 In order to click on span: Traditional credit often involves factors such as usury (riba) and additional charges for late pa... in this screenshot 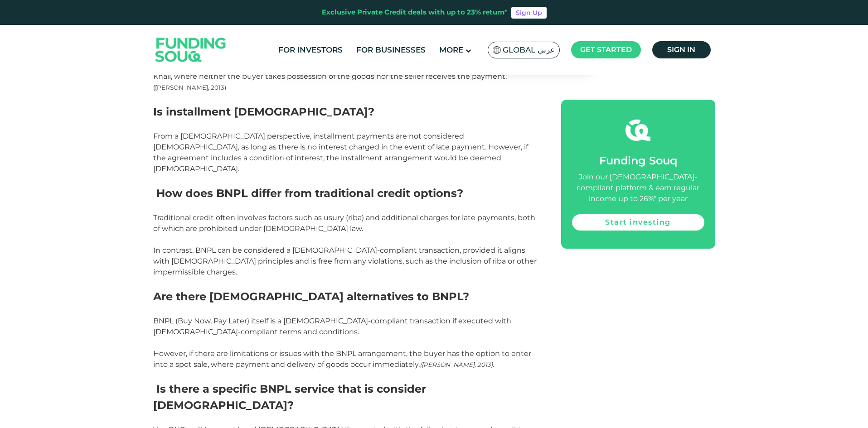, I will do `click(344, 223)`.